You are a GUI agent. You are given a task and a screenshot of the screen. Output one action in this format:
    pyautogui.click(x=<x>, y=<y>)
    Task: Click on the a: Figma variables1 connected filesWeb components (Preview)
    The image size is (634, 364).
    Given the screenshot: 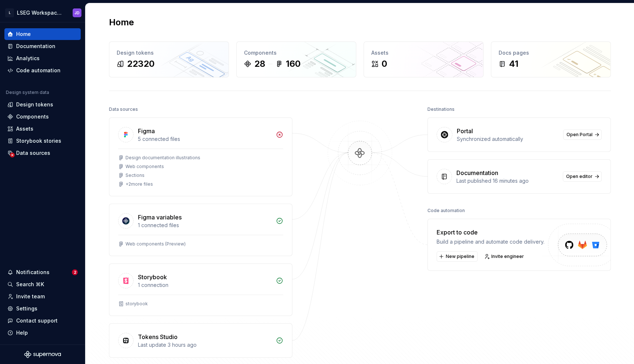 What is the action you would take?
    pyautogui.click(x=201, y=229)
    